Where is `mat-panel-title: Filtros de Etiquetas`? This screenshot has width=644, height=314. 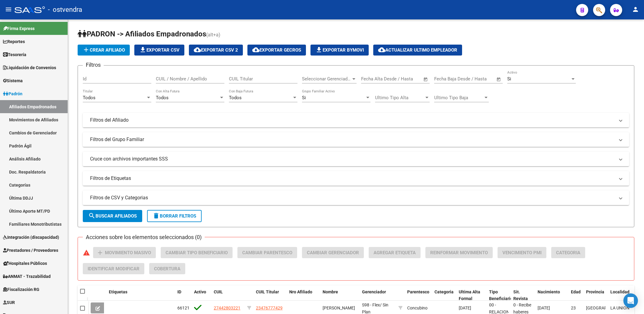 mat-panel-title: Filtros de Etiquetas is located at coordinates (352, 179).